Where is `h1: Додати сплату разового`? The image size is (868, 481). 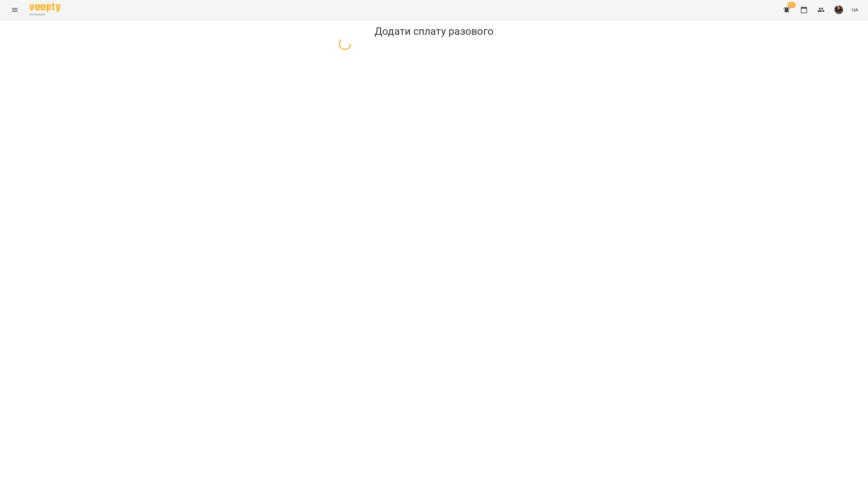
h1: Додати сплату разового is located at coordinates (434, 31).